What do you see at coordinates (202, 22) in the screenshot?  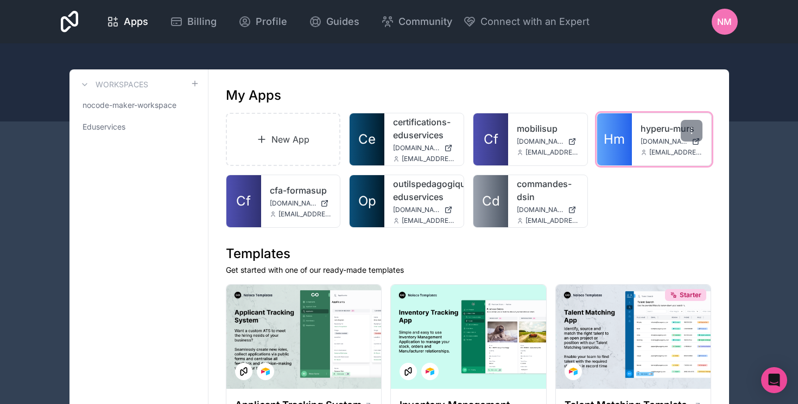 I see `span: Billing` at bounding box center [202, 22].